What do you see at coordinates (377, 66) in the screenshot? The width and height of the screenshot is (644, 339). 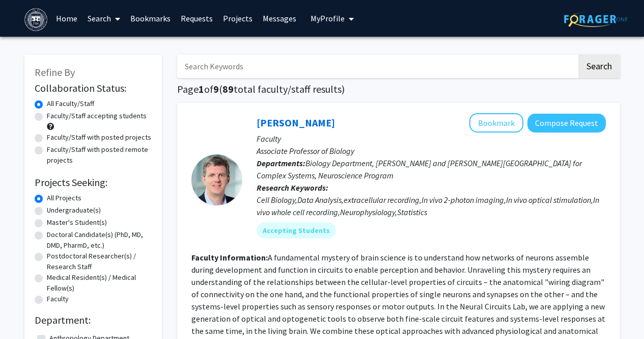 I see `input: Search Keywords` at bounding box center [377, 66].